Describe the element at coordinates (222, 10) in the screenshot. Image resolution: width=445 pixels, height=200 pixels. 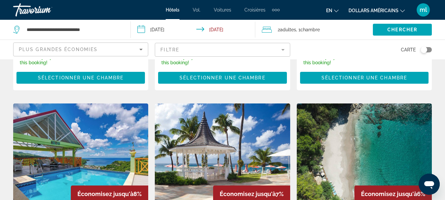
I see `font: Voitures` at that location.